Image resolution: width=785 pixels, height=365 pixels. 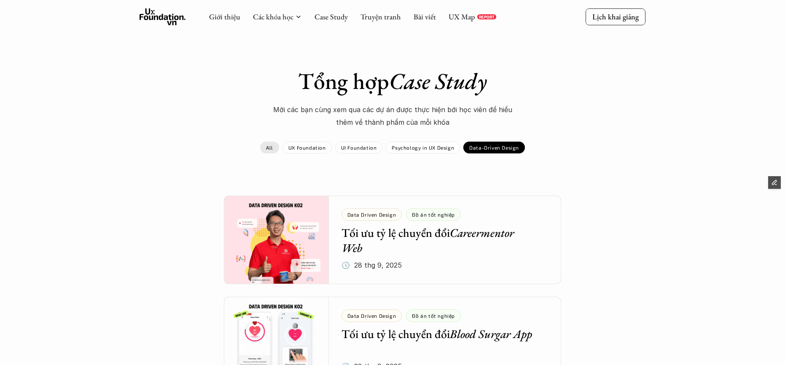 I want to click on a: UI Foundation, so click(x=359, y=147).